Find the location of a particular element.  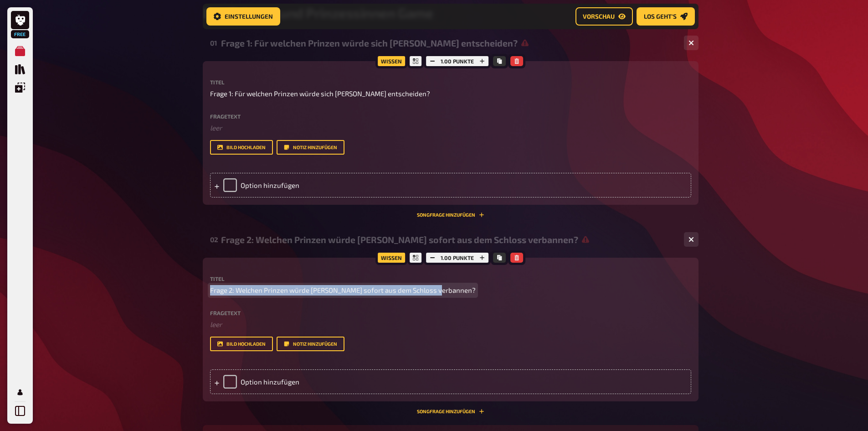

div: 01 is located at coordinates (214, 43).